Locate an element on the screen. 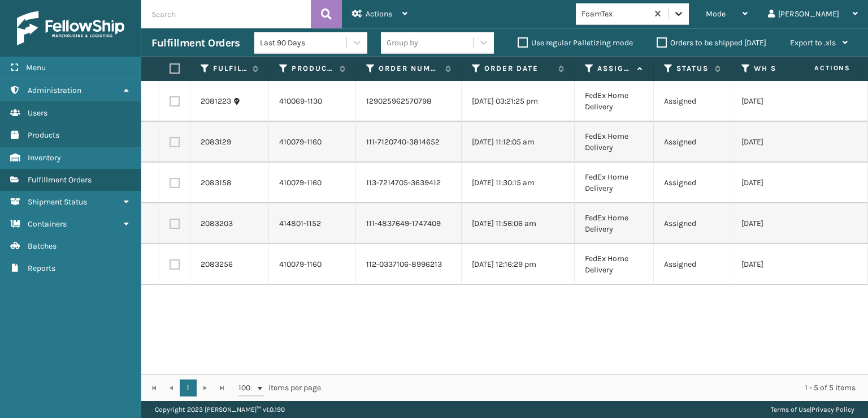  label: Use regular Palletizing mode is located at coordinates (575, 43).